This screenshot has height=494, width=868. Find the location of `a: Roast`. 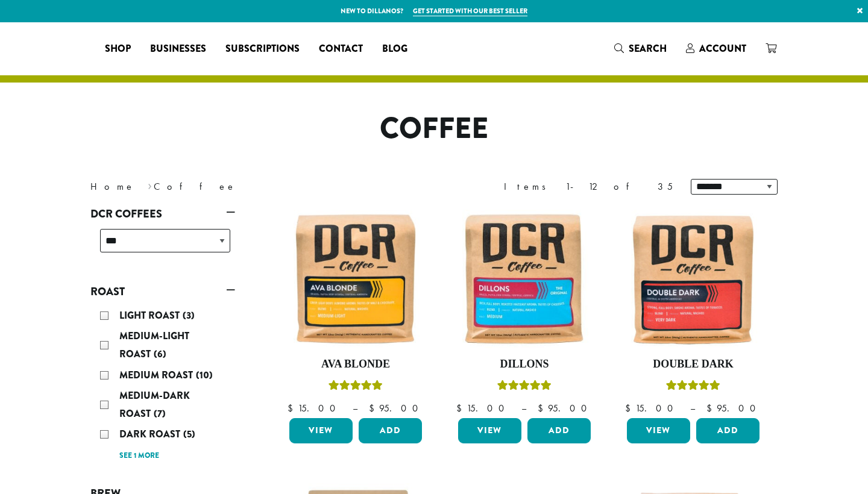

a: Roast is located at coordinates (163, 291).